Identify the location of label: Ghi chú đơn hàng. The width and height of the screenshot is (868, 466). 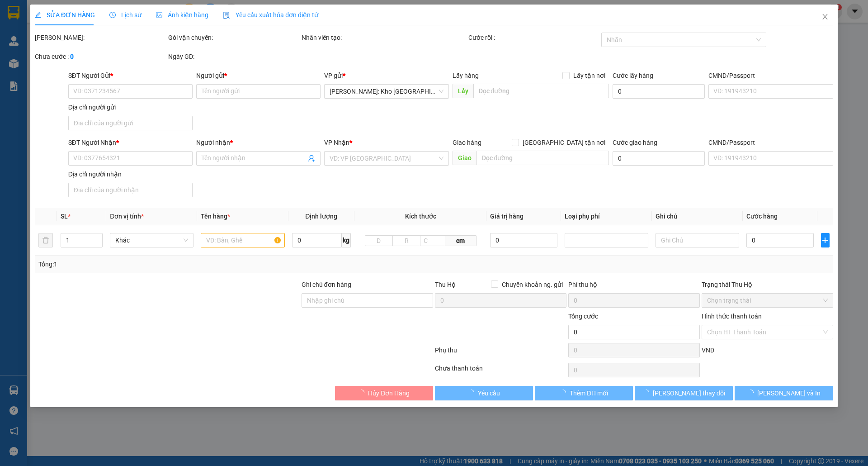
(326, 284).